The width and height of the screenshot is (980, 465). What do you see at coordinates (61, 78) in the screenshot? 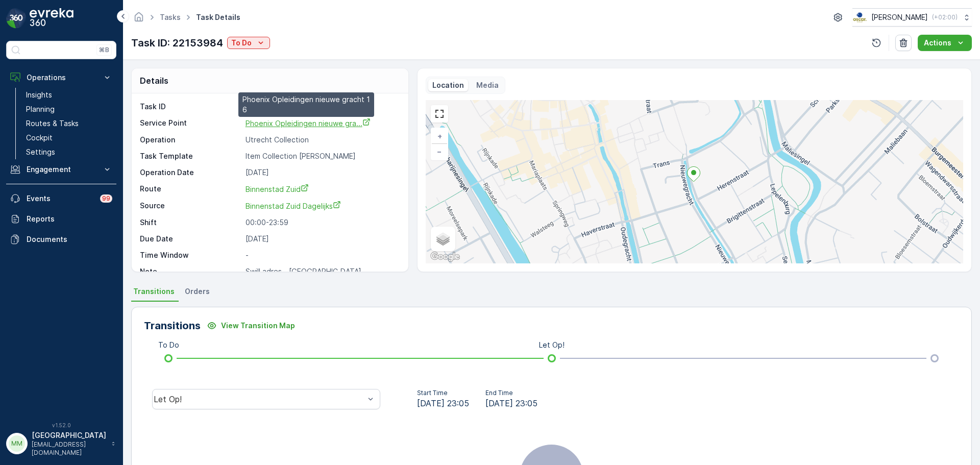
I see `button: Operations` at bounding box center [61, 78].